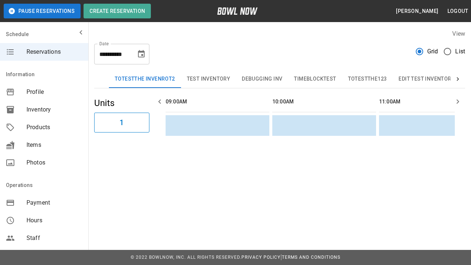  Describe the element at coordinates (209, 79) in the screenshot. I see `button: Test Inventory` at that location.